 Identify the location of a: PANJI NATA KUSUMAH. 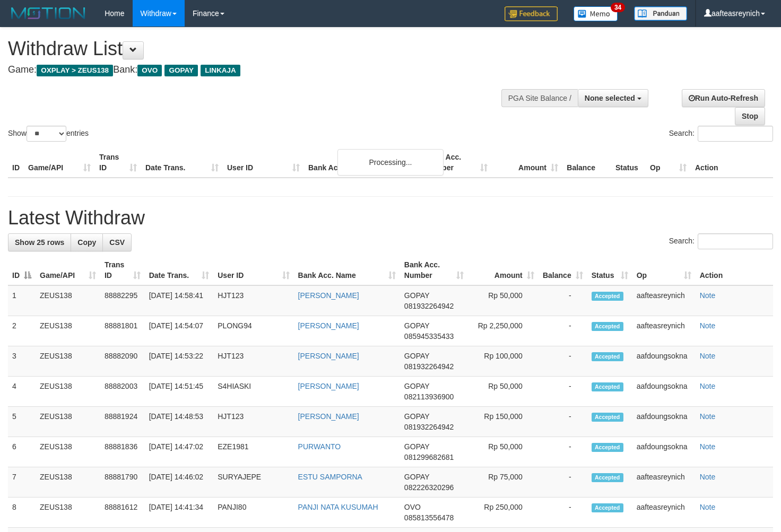
(338, 507).